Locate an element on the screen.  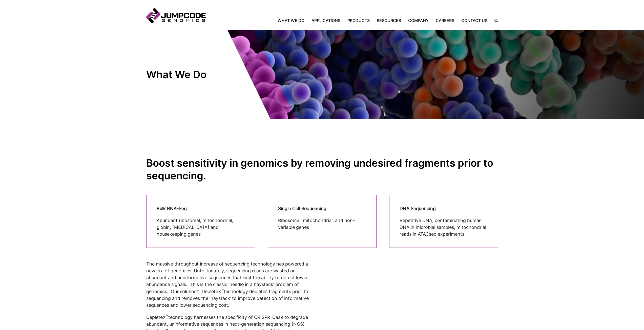
a: Contact Us is located at coordinates (474, 20).